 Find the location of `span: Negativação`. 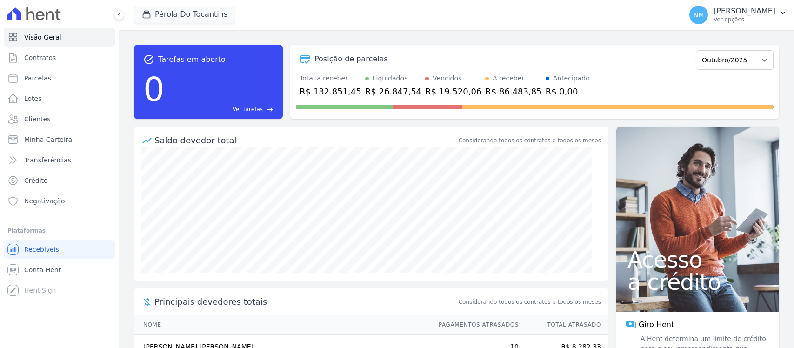

span: Negativação is located at coordinates (45, 201).